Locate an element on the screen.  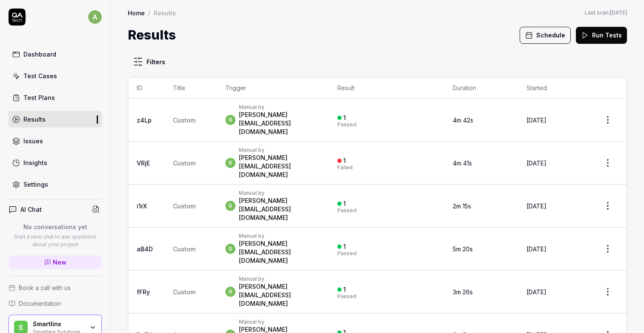
div: Test Plans is located at coordinates (39, 97).